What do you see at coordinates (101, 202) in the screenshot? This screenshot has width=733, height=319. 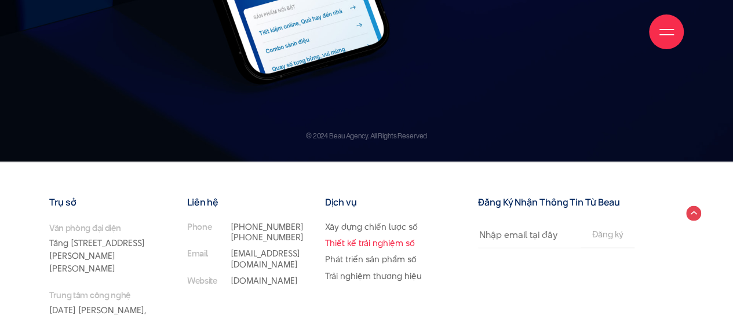 I see `h3: Trụ sở` at bounding box center [101, 202].